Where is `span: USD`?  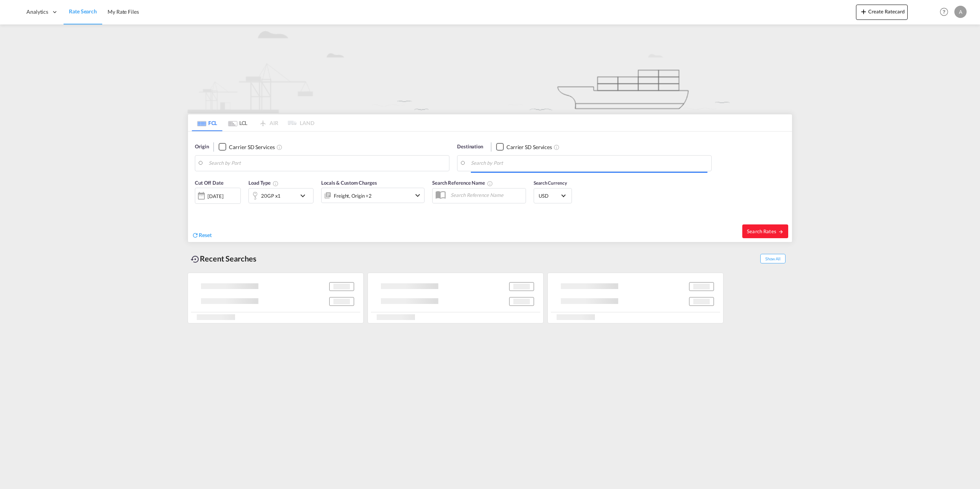 span: USD is located at coordinates (549, 196).